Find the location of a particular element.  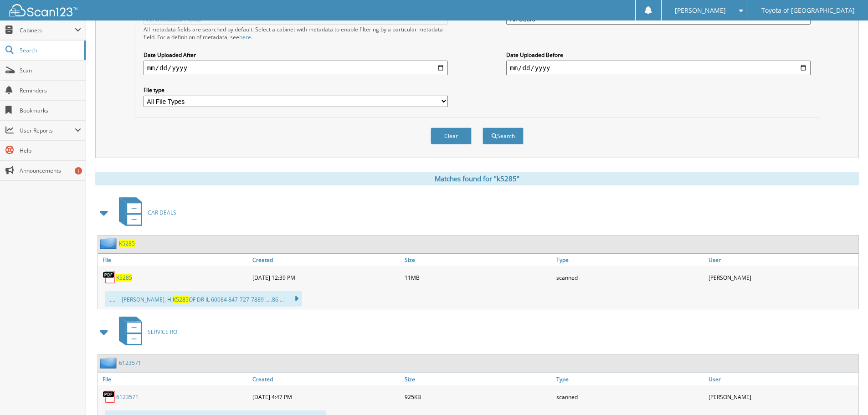

input: end is located at coordinates (659, 68).